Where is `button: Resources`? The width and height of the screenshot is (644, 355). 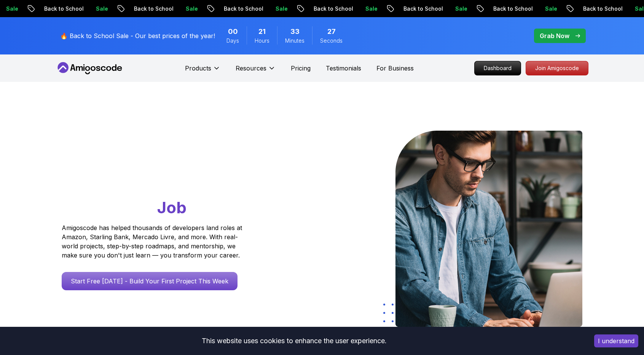 button: Resources is located at coordinates (255, 71).